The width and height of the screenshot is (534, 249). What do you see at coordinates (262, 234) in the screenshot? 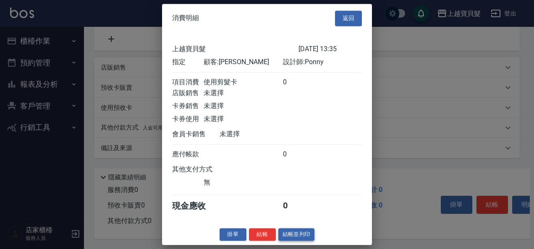
I see `button: 結帳` at bounding box center [262, 234].